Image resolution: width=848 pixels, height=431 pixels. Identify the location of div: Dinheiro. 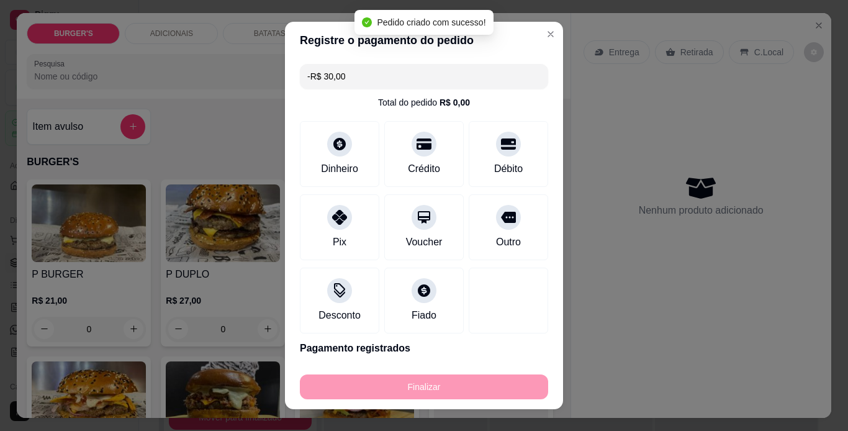
(340, 169).